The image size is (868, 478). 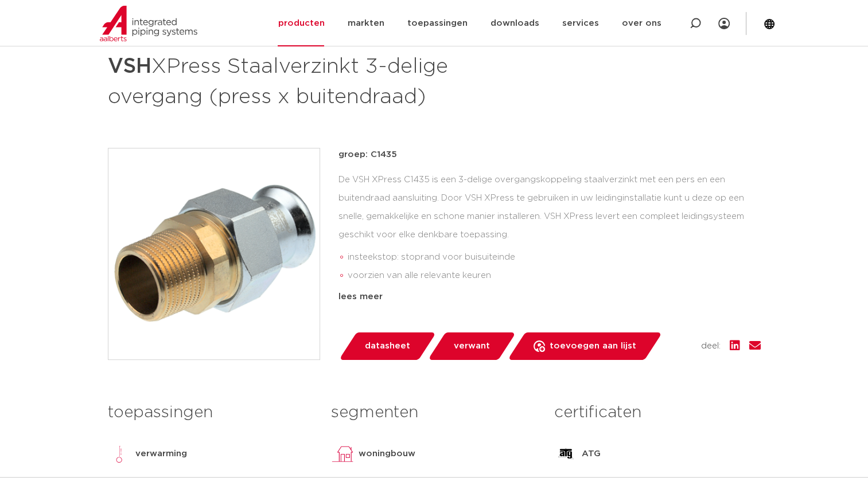 What do you see at coordinates (591, 454) in the screenshot?
I see `p: ATG` at bounding box center [591, 454].